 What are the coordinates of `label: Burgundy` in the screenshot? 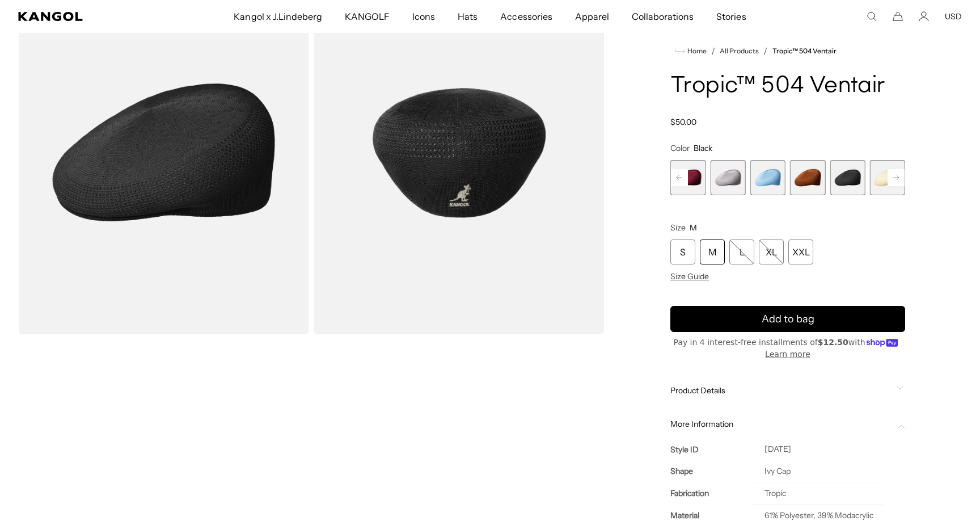 It's located at (688, 177).